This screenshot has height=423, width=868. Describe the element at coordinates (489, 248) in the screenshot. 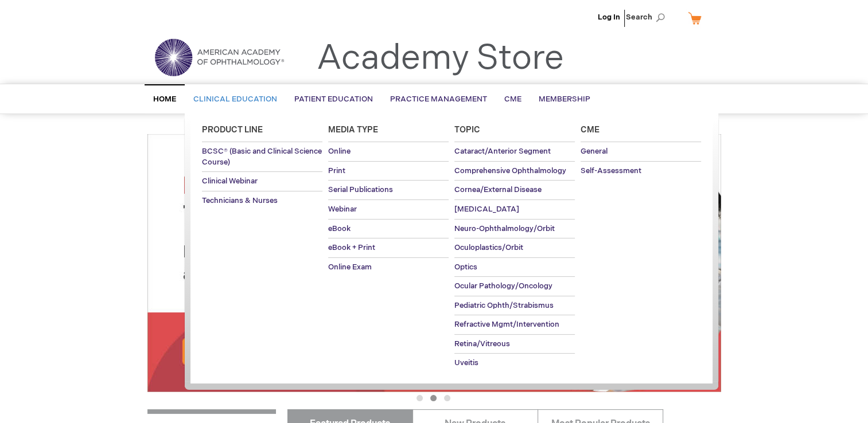

I see `span: Oculoplastics/Orbit` at that location.